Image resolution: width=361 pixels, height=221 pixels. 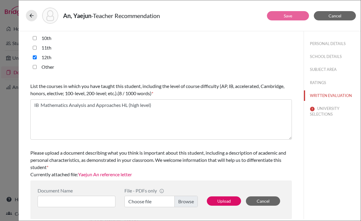 I want to click on div: File - PDFs only, so click(x=161, y=190).